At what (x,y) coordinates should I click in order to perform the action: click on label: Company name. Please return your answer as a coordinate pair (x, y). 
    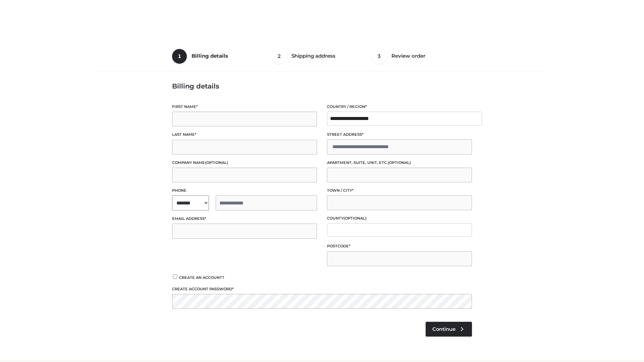
    Looking at the image, I should click on (245, 162).